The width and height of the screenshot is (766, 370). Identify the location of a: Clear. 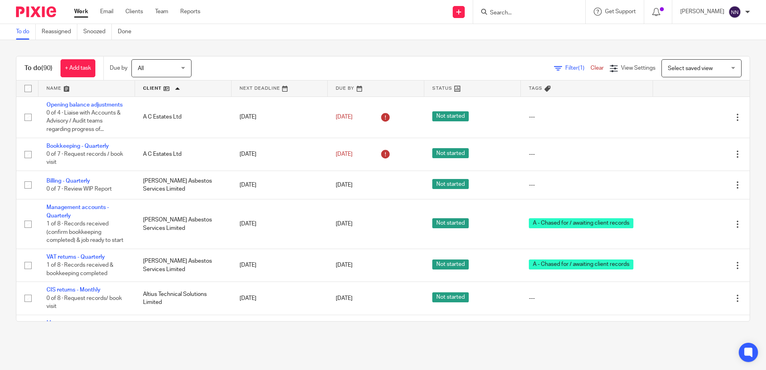
(597, 68).